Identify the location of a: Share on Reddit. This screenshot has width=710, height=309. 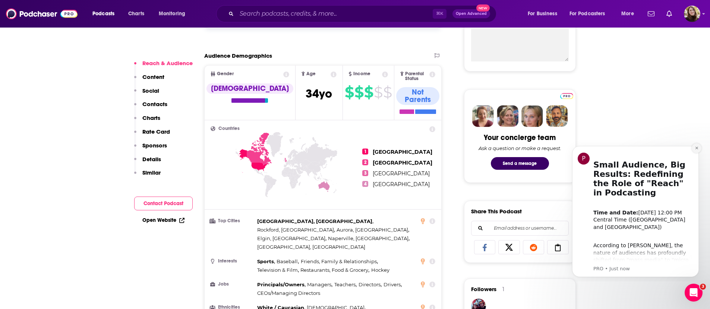
(534, 247).